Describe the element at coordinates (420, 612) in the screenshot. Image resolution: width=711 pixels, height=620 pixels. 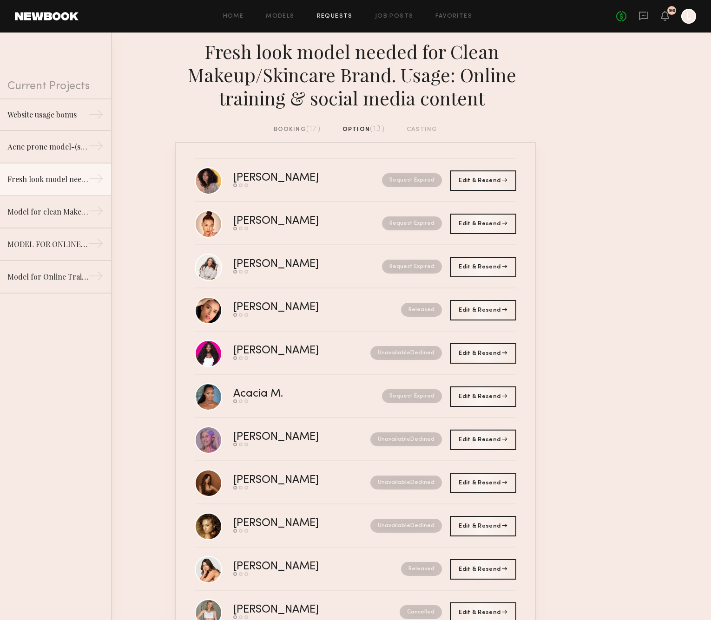
I see `nb-request-status: Cancelled` at that location.